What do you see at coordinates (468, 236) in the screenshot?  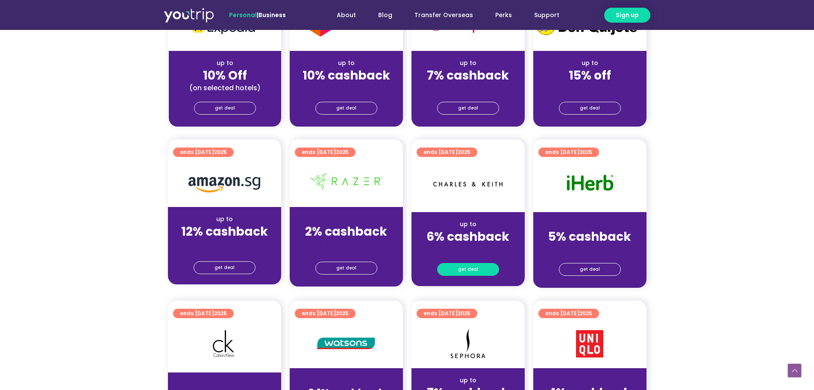 I see `strong: 6% cashback` at bounding box center [468, 236].